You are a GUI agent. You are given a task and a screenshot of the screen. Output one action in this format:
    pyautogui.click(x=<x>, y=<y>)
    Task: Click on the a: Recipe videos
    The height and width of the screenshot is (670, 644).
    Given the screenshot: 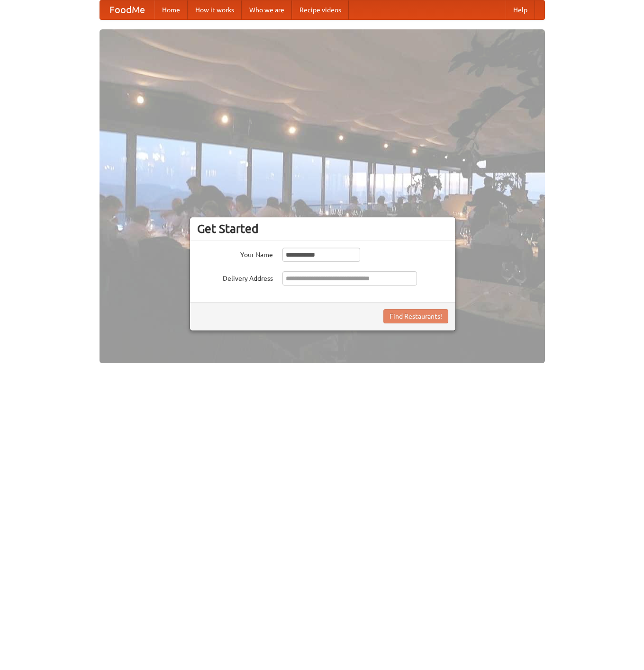 What is the action you would take?
    pyautogui.click(x=320, y=10)
    